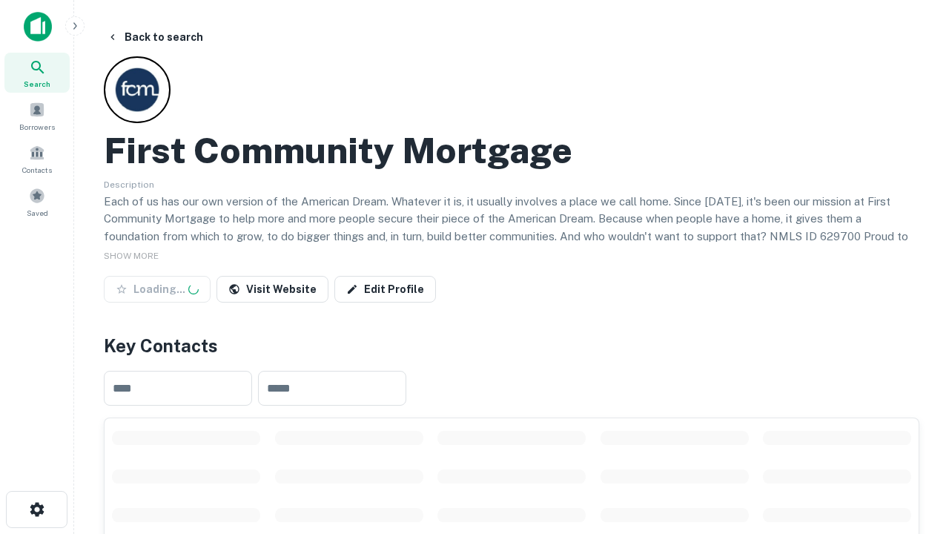 The height and width of the screenshot is (534, 949). What do you see at coordinates (512, 228) in the screenshot?
I see `p: Each of us has our own version of the American Dream. Whatever it is, it usually involves a place...` at bounding box center [512, 228].